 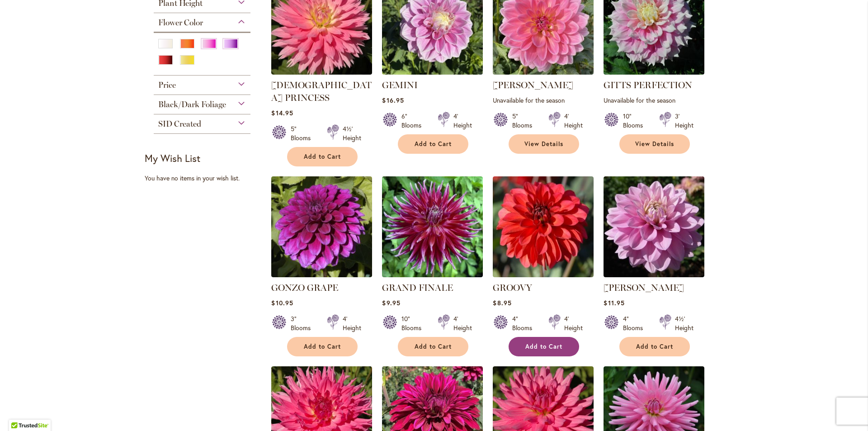 I want to click on span: Flower Color, so click(x=180, y=23).